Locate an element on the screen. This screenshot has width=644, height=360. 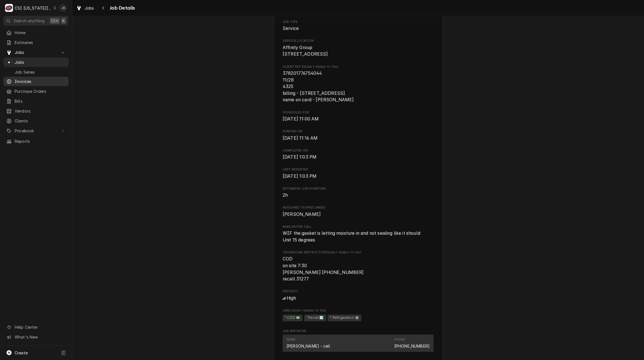
a: Home is located at coordinates (36, 32).